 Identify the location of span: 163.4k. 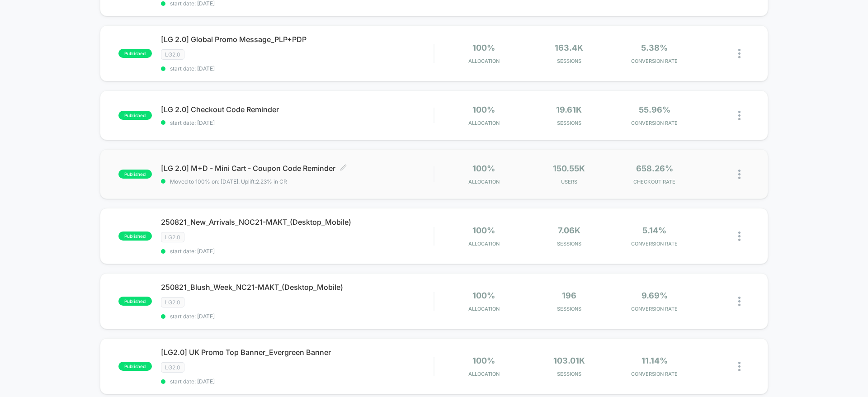
(569, 47).